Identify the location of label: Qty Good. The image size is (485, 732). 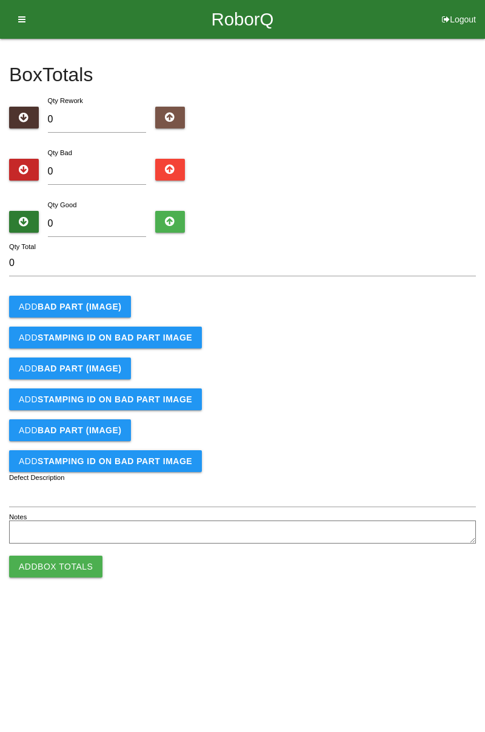
(62, 205).